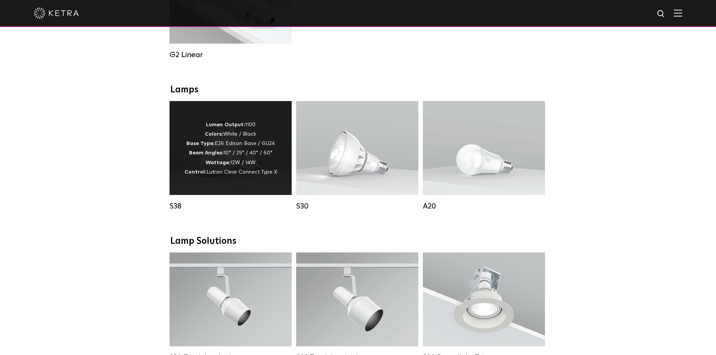 The height and width of the screenshot is (355, 716). What do you see at coordinates (195, 172) in the screenshot?
I see `strong: Control:` at bounding box center [195, 172].